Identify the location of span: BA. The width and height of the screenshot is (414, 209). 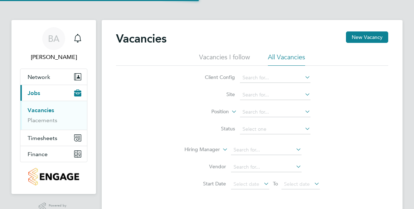
(54, 39).